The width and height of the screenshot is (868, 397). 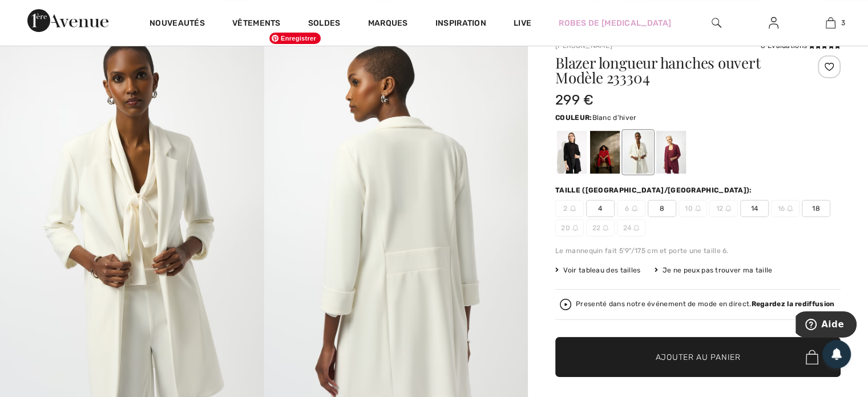 I want to click on span: 12, so click(x=724, y=209).